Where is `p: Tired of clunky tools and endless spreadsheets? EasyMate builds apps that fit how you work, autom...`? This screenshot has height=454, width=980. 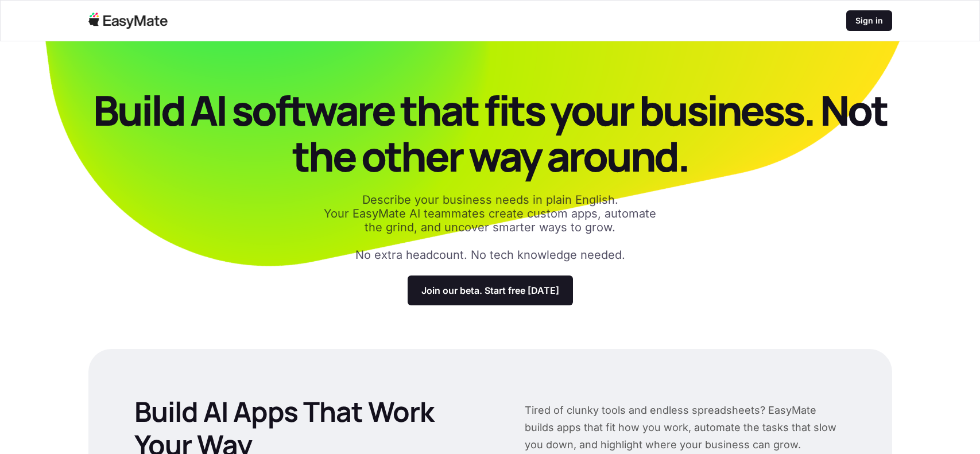 p: Tired of clunky tools and endless spreadsheets? EasyMate builds apps that fit how you work, autom... is located at coordinates (685, 428).